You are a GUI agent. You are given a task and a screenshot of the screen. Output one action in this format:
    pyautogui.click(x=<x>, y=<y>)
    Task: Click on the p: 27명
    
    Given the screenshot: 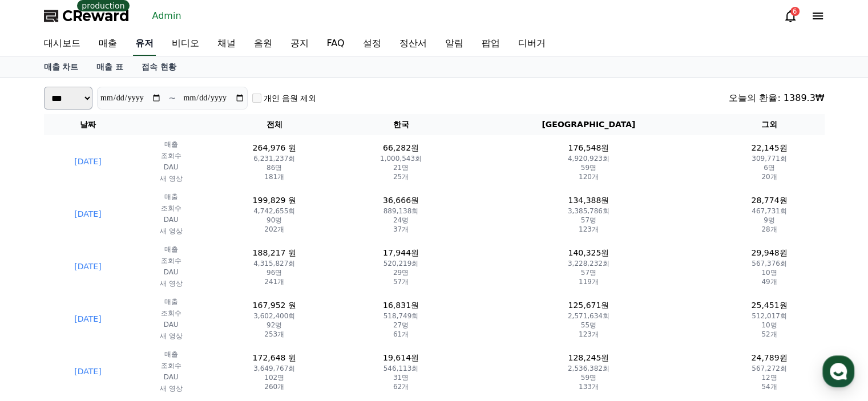 What is the action you would take?
    pyautogui.click(x=401, y=325)
    